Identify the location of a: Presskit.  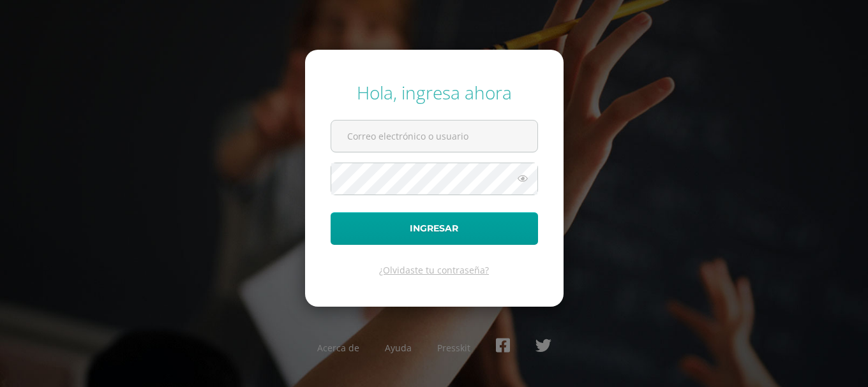
(454, 348).